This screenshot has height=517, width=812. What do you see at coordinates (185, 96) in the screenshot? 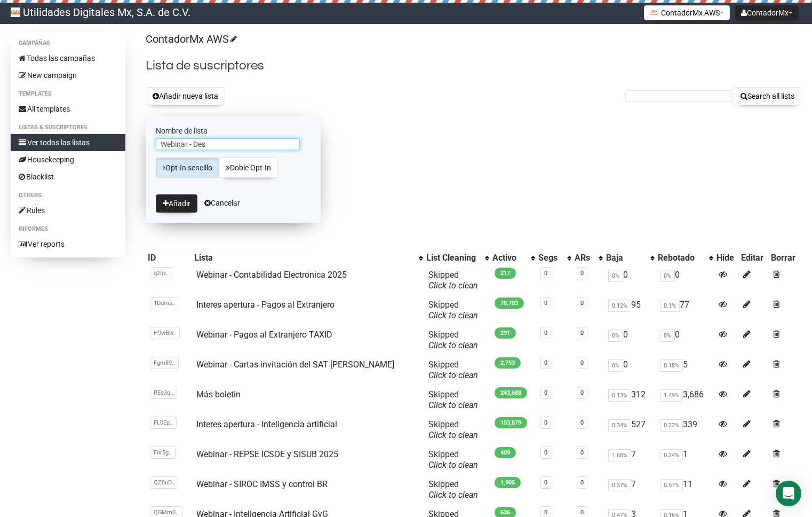
I see `button: Añadir nueva lista` at bounding box center [185, 96].